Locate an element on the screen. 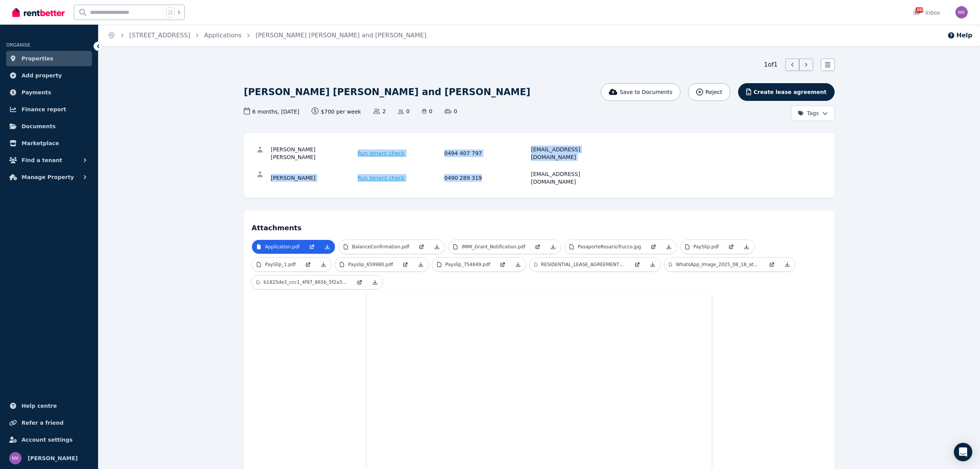 Image resolution: width=980 pixels, height=469 pixels. p: Application.pdf is located at coordinates (282, 246).